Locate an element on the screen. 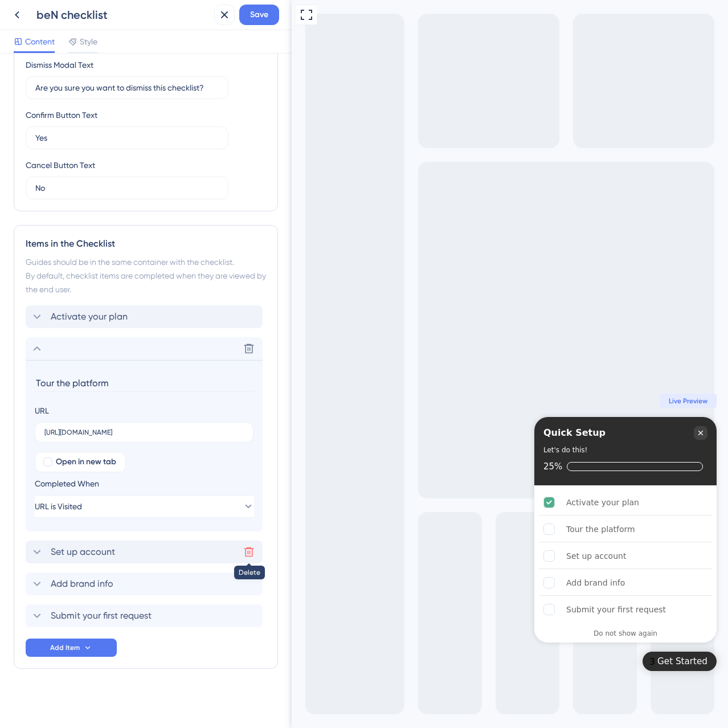 The height and width of the screenshot is (728, 728). div: Let's do this! is located at coordinates (274, 450).